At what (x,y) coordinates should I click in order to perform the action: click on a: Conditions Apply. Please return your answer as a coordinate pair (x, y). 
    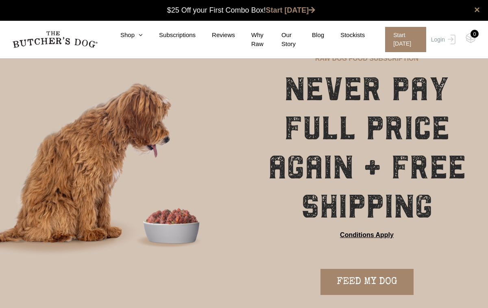
    Looking at the image, I should click on (367, 235).